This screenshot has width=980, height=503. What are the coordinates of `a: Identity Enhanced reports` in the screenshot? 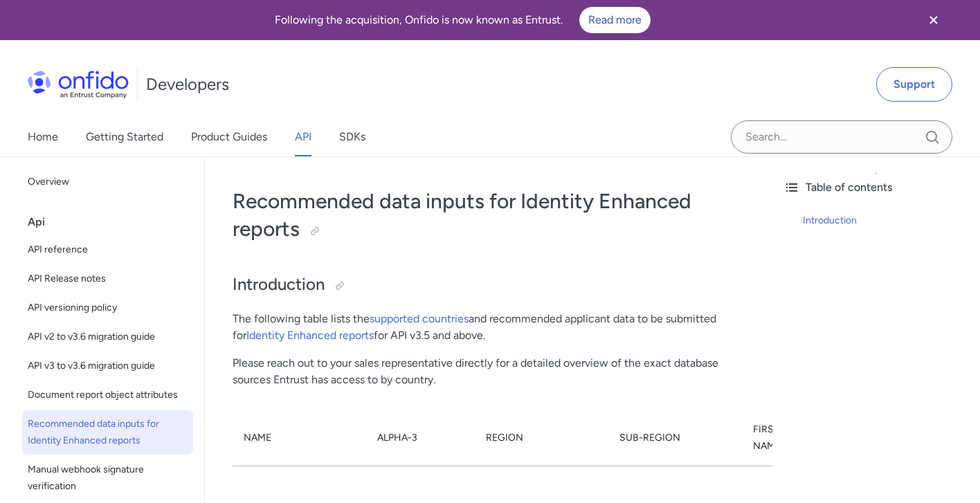 It's located at (310, 335).